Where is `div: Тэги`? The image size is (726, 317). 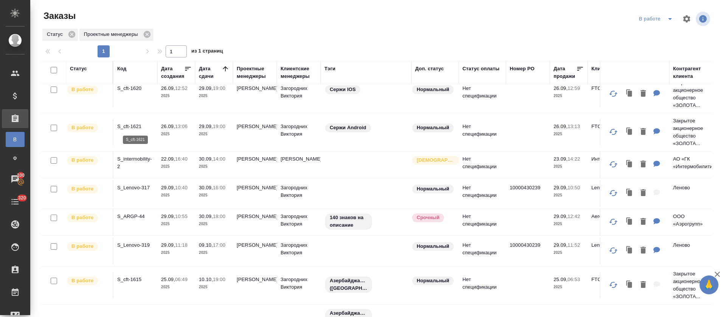
div: Тэги is located at coordinates (330, 69).